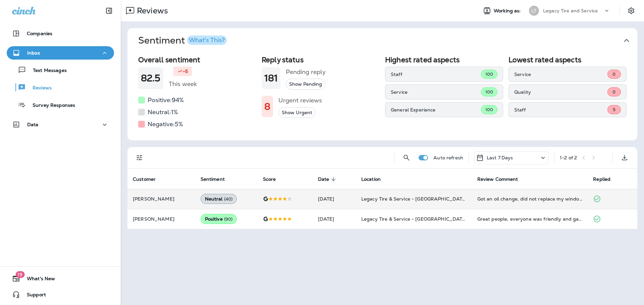 Image resolution: width=644 pixels, height=305 pixels. What do you see at coordinates (60, 87) in the screenshot?
I see `button: Reviews` at bounding box center [60, 87].